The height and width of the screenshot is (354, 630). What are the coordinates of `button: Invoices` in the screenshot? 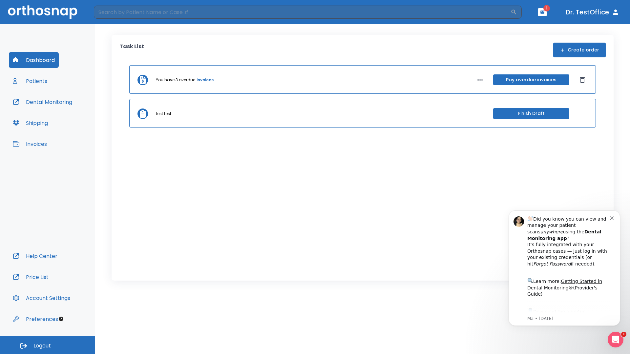 It's located at (30, 144).